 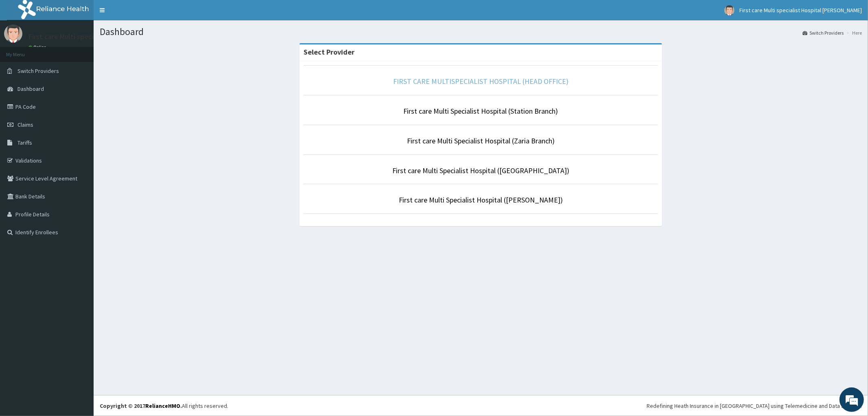 What do you see at coordinates (329, 52) in the screenshot?
I see `strong: Select Provider` at bounding box center [329, 52].